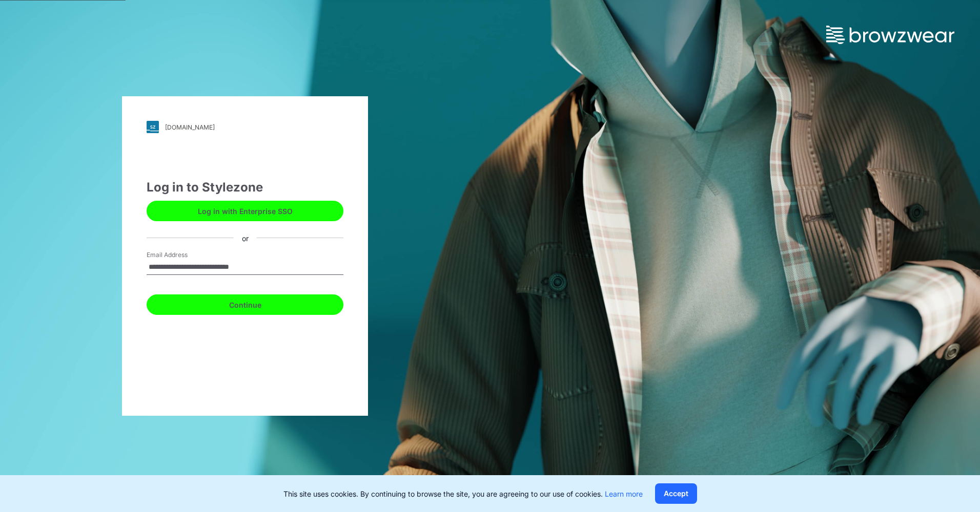  Describe the element at coordinates (245, 187) in the screenshot. I see `div: Log in to Stylezone` at that location.